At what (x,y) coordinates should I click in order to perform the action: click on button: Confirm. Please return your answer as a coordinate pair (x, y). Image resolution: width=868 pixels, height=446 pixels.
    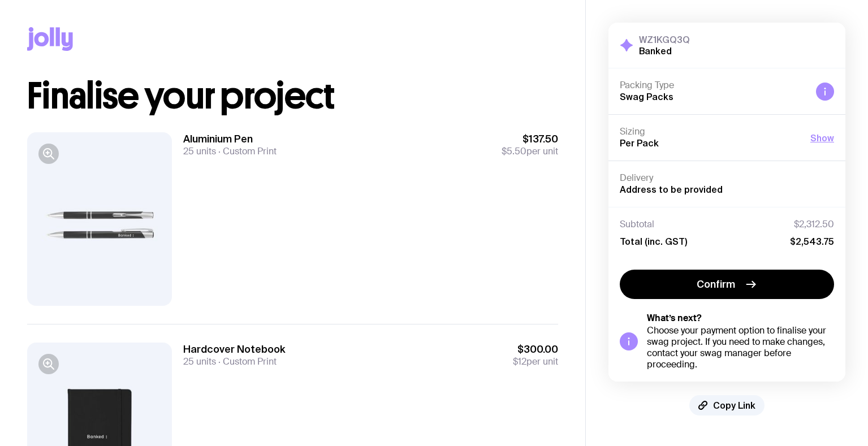
    Looking at the image, I should click on (727, 285).